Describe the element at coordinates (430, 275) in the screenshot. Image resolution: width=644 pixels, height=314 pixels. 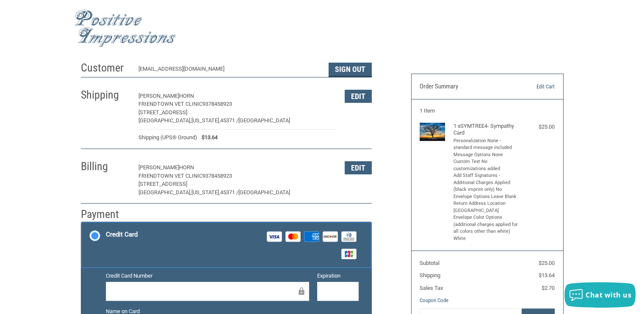
I see `span: Shipping` at that location.